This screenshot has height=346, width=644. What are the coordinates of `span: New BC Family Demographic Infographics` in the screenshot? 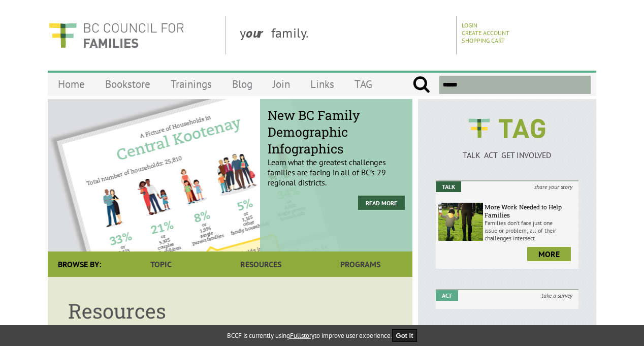 It's located at (336, 131).